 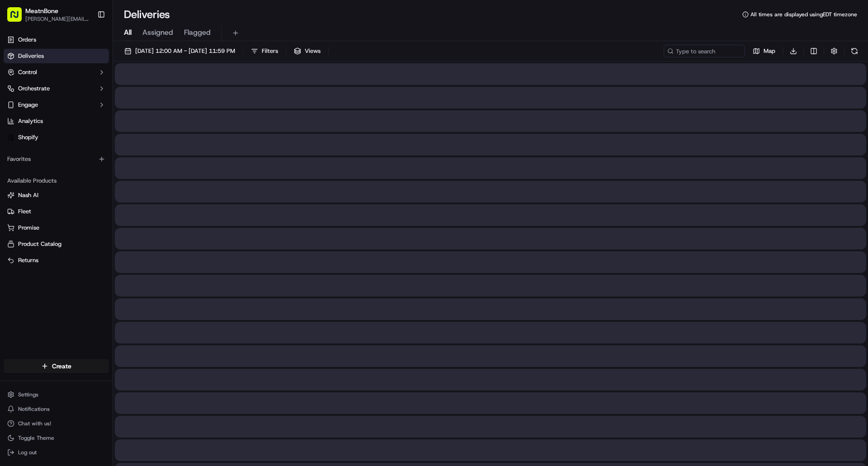 I want to click on button: Map, so click(x=764, y=51).